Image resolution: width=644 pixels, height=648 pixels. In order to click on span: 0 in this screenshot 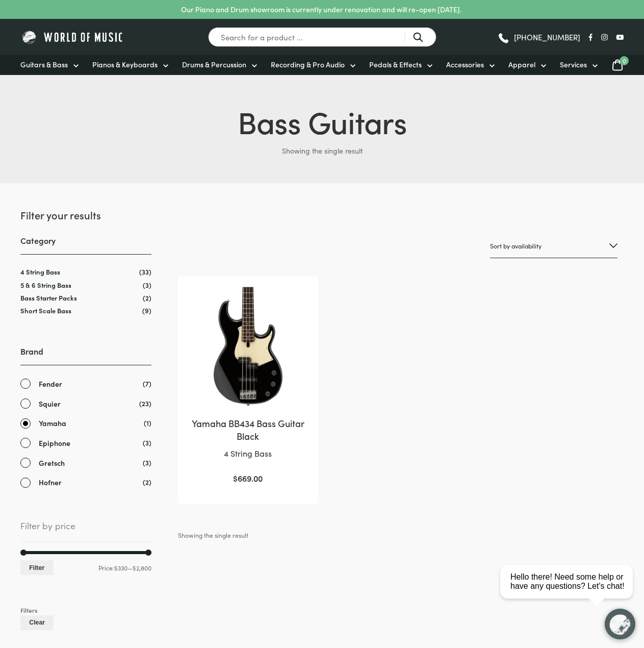, I will do `click(624, 61)`.